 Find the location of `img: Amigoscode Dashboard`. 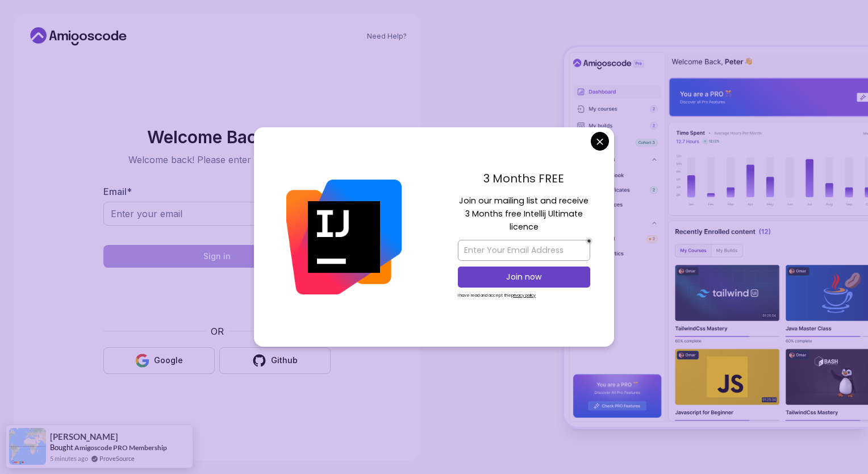

img: Amigoscode Dashboard is located at coordinates (716, 237).